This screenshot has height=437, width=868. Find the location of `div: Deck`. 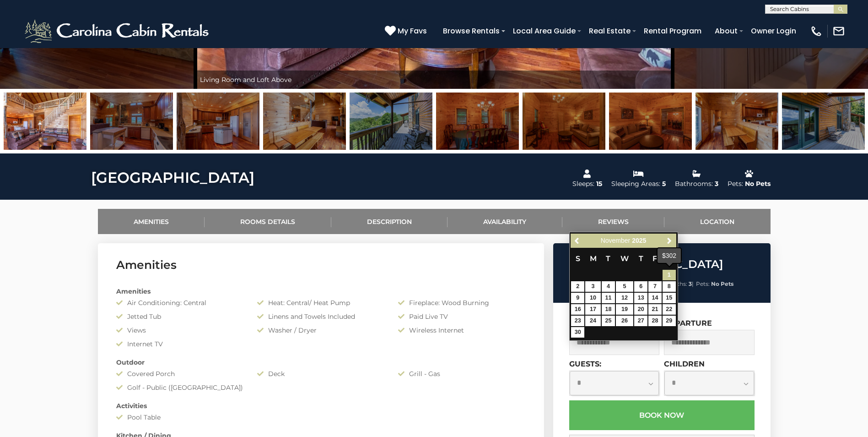

div: Deck is located at coordinates (321, 374).